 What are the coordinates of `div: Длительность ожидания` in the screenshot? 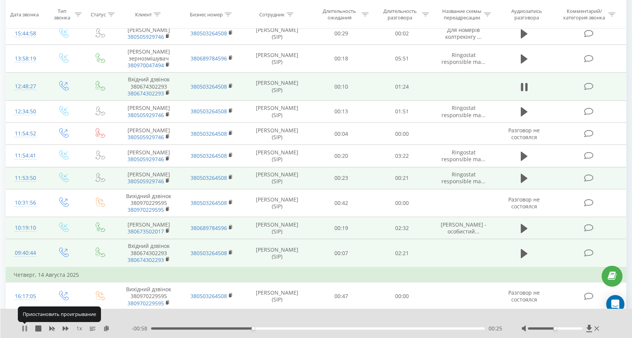 It's located at (340, 14).